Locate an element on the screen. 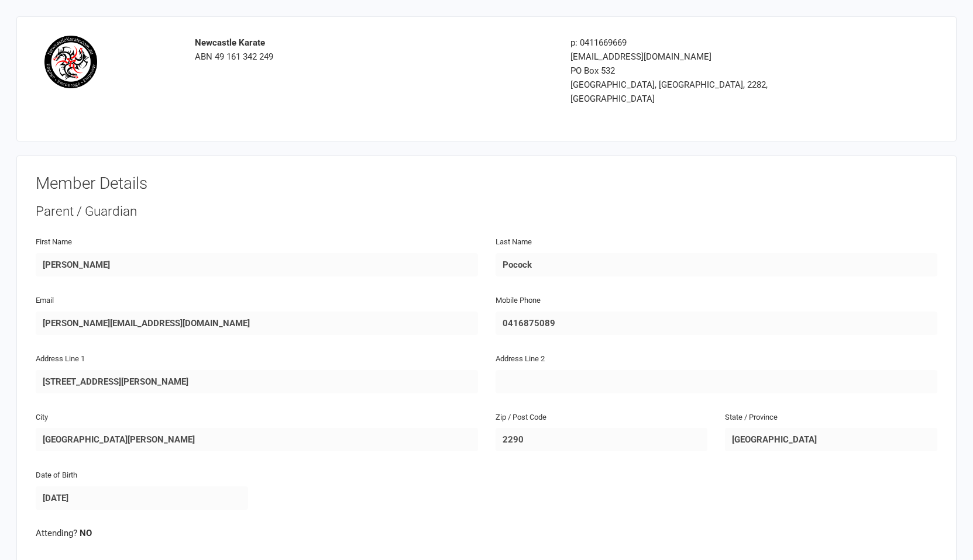 The width and height of the screenshot is (973, 560). strong: NO is located at coordinates (86, 533).